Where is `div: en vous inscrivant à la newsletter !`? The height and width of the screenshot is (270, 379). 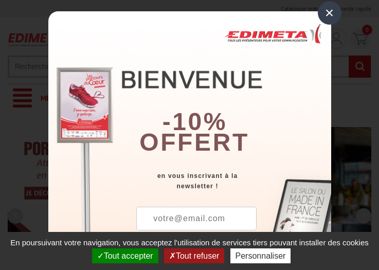 div: en vous inscrivant à la newsletter ! is located at coordinates (231, 181).